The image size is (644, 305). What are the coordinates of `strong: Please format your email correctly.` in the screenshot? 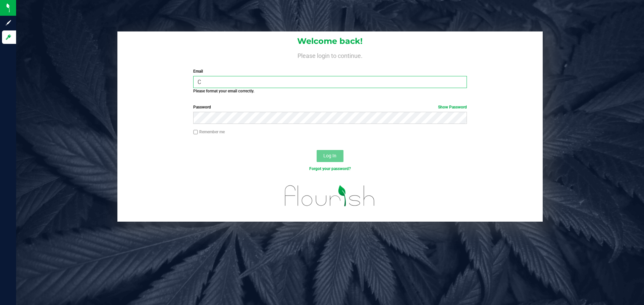 It's located at (224, 91).